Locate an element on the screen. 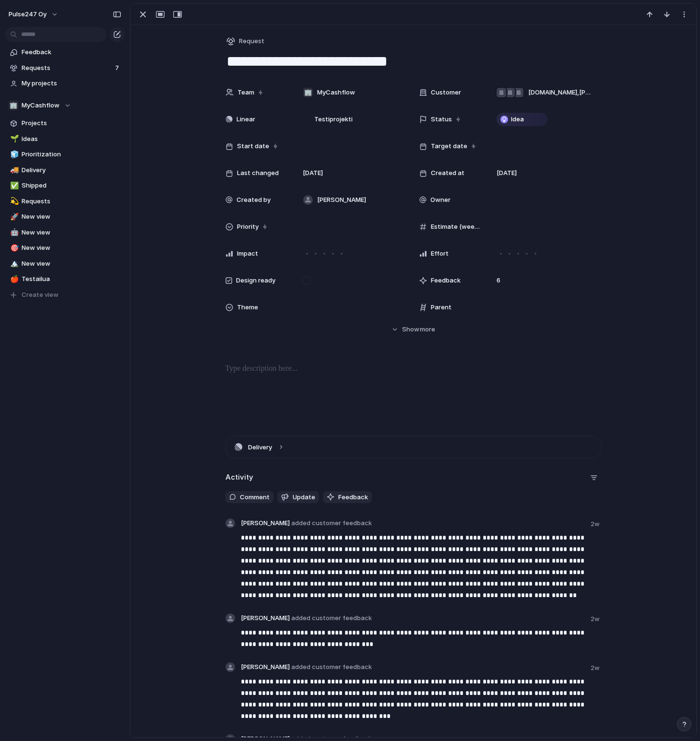  div: 💫Requests is located at coordinates (65, 202).